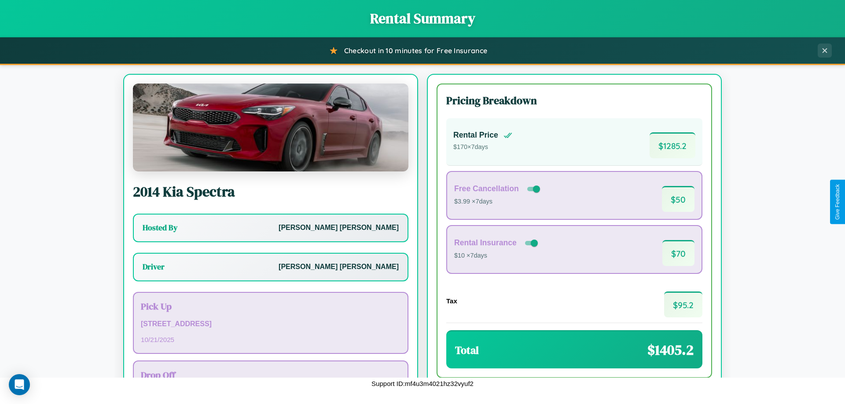 The image size is (845, 404). I want to click on span: $ 1405.2, so click(670, 350).